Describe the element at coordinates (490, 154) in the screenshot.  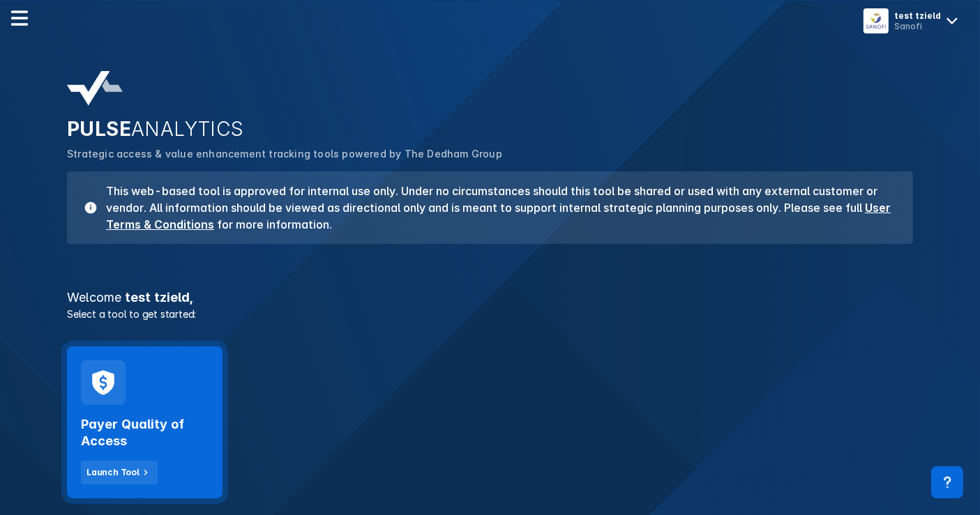
I see `p: Strategic access & value enhancement tracking tools powered by The Dedham Group` at that location.